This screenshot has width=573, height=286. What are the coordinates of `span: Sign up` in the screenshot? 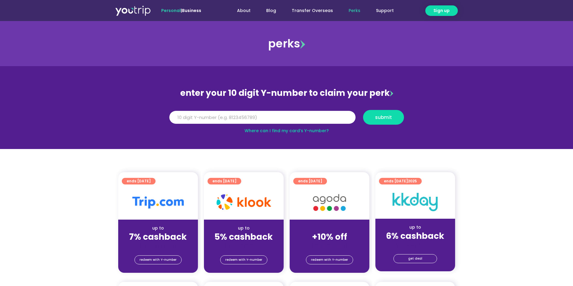 It's located at (442, 11).